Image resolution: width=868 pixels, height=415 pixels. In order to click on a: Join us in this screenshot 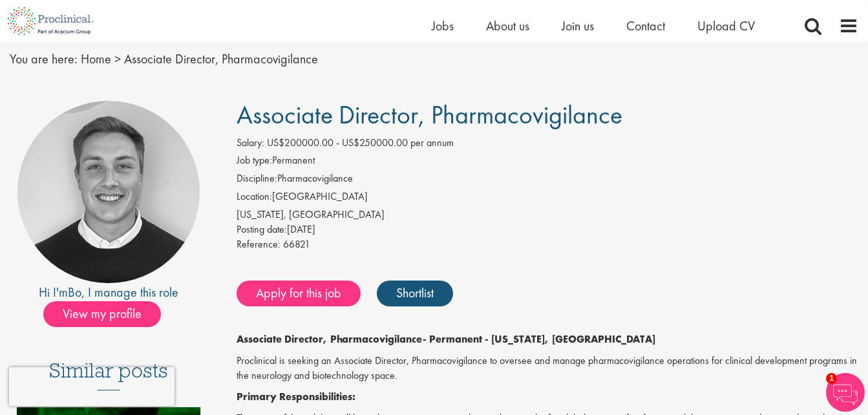, I will do `click(578, 26)`.